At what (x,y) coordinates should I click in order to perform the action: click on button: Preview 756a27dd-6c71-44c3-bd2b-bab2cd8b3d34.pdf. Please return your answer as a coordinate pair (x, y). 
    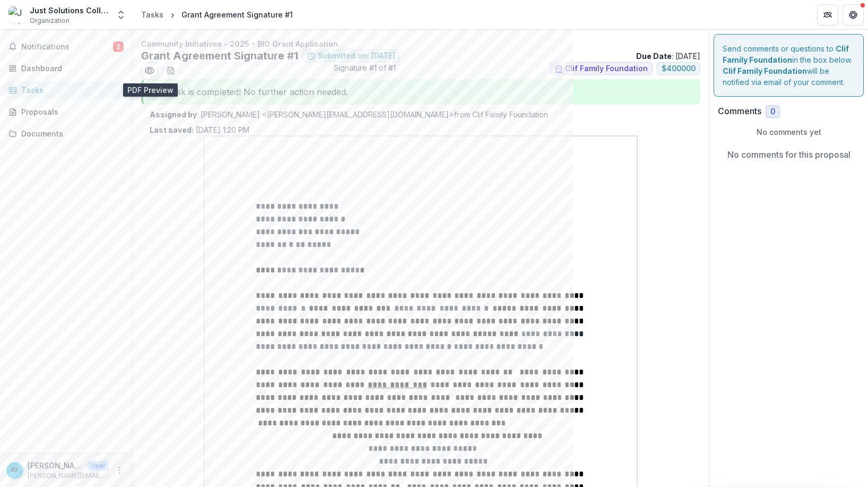
    Looking at the image, I should click on (150, 71).